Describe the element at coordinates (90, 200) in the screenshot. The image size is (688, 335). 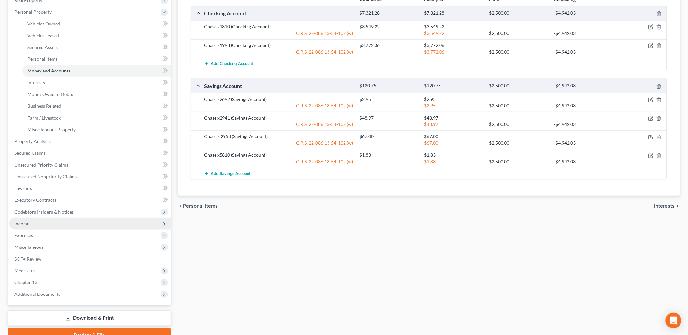
I see `a: Executory Contracts` at that location.